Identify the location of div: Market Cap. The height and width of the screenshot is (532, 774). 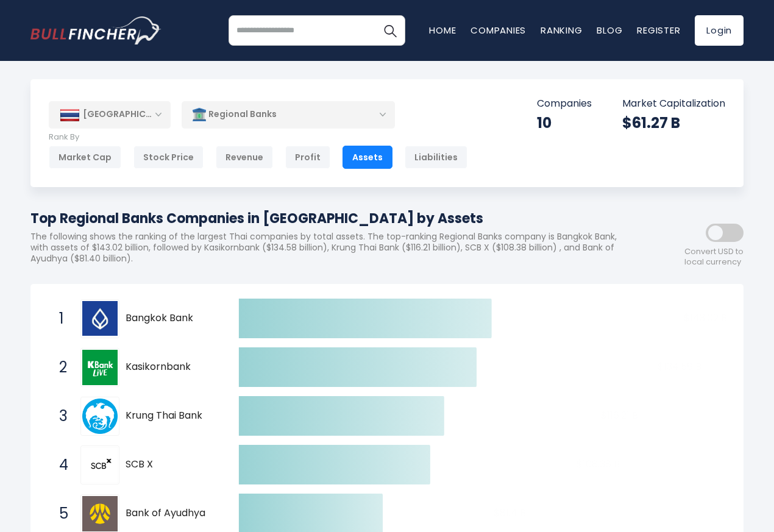
(85, 157).